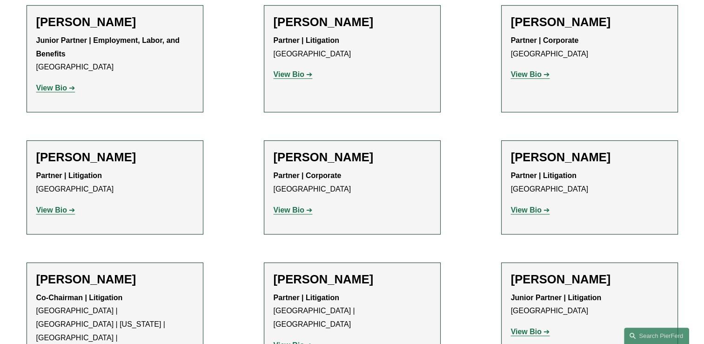 Image resolution: width=704 pixels, height=344 pixels. What do you see at coordinates (657, 335) in the screenshot?
I see `a: Search this site` at bounding box center [657, 335].